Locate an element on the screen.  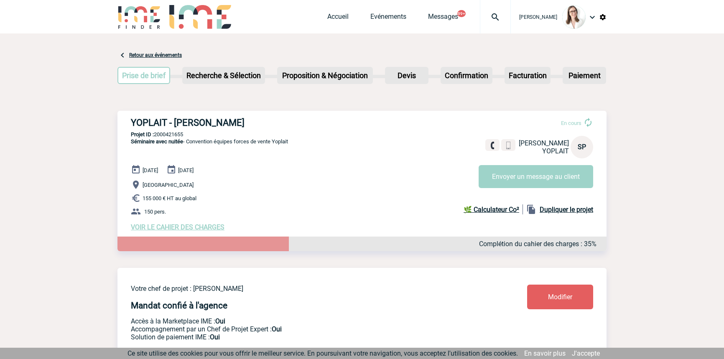
a: J'accepte is located at coordinates (586, 353).